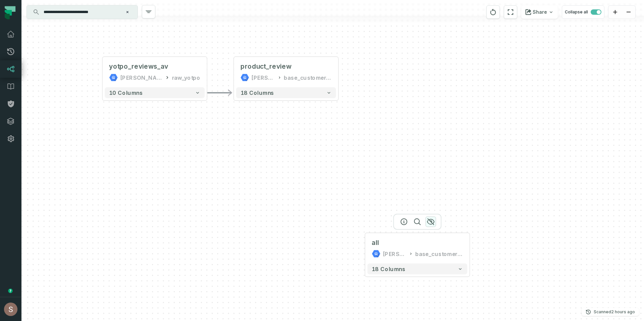 The height and width of the screenshot is (321, 644). I want to click on span: 10 columns, so click(126, 92).